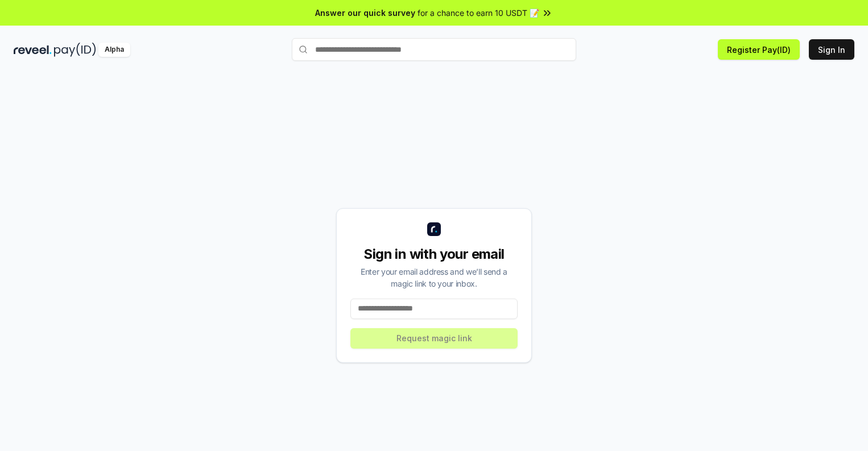 This screenshot has height=451, width=868. What do you see at coordinates (434, 255) in the screenshot?
I see `div: Sign in with your email` at bounding box center [434, 255].